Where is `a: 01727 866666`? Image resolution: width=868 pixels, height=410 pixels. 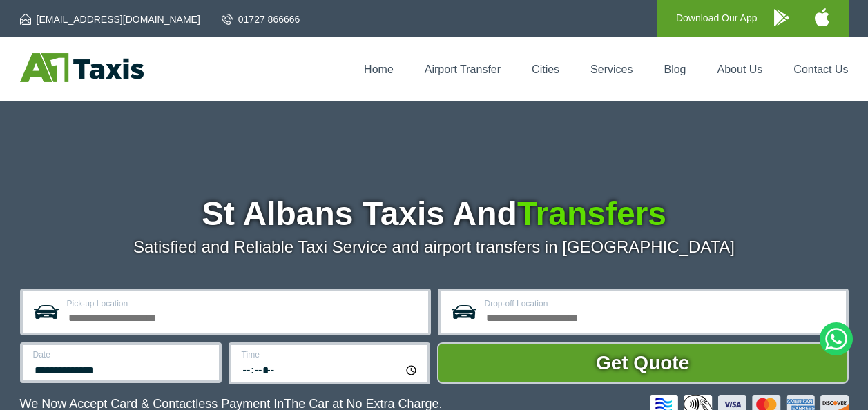
a: 01727 866666 is located at coordinates (261, 19).